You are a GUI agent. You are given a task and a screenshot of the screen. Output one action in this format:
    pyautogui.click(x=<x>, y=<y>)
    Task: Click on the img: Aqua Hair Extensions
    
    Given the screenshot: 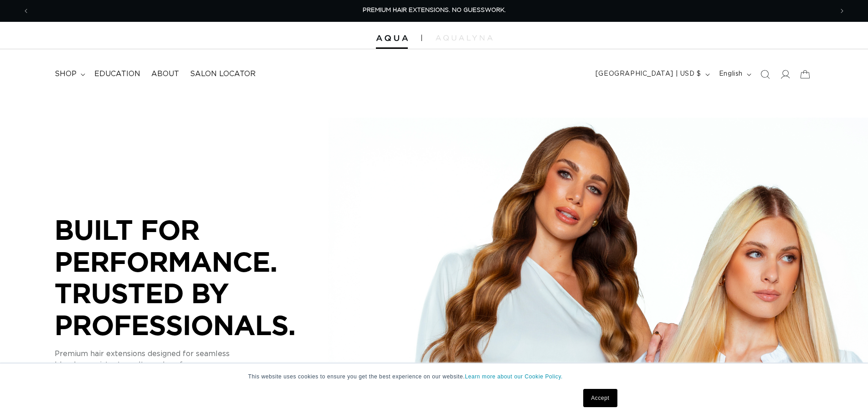 What is the action you would take?
    pyautogui.click(x=392, y=39)
    